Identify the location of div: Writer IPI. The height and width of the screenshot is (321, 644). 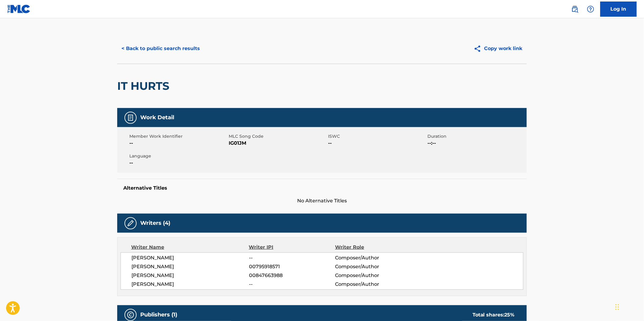
(292, 247).